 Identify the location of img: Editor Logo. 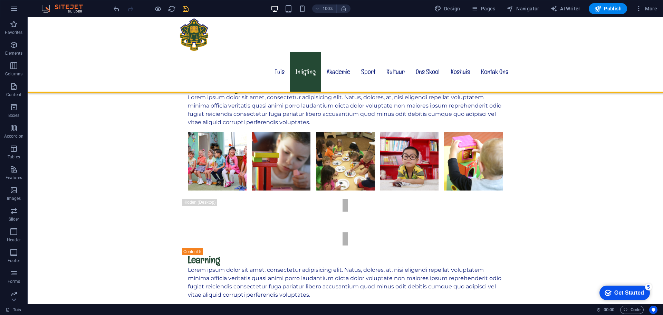
(66, 9).